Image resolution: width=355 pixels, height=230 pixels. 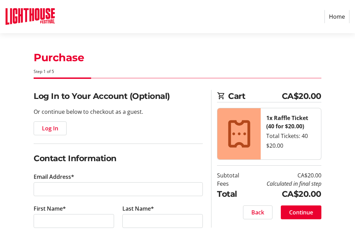 What do you see at coordinates (50, 209) in the screenshot?
I see `label: First Name*` at bounding box center [50, 209].